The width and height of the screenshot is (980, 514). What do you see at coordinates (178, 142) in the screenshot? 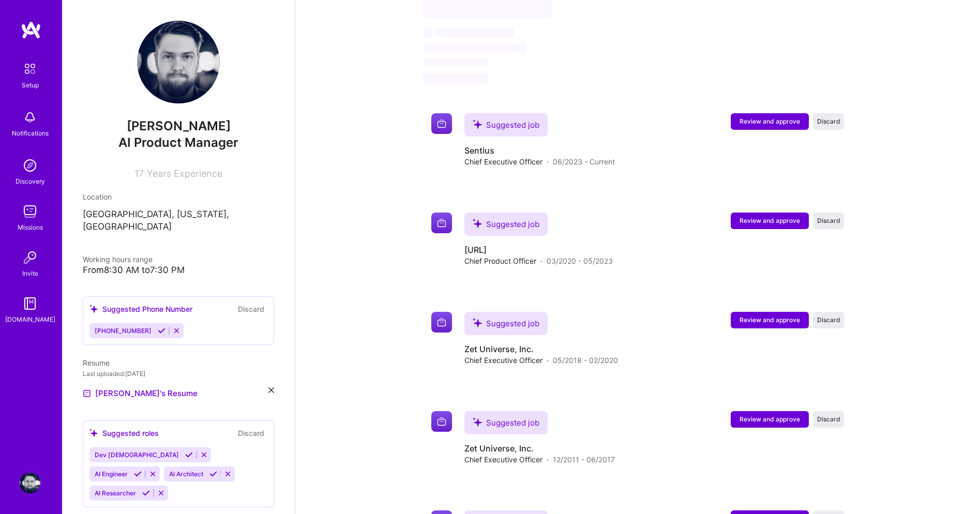
I see `span: AI Product Manager` at bounding box center [178, 142].